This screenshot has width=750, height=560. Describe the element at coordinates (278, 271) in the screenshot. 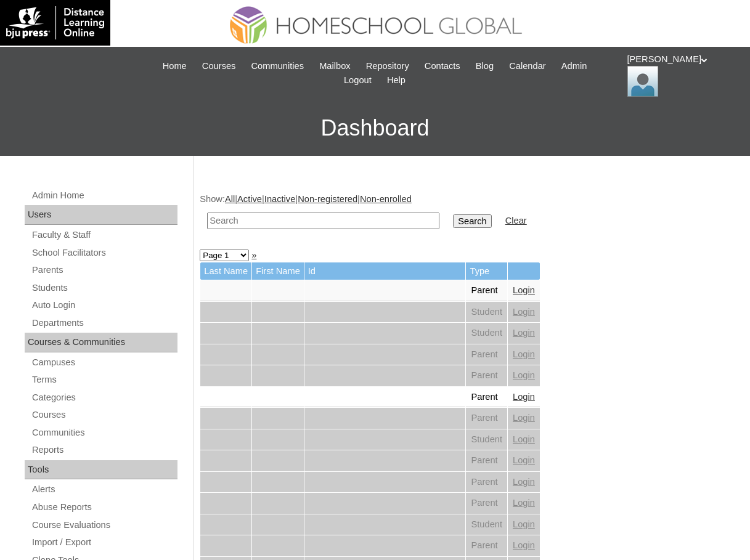

I see `td: First Name` at that location.